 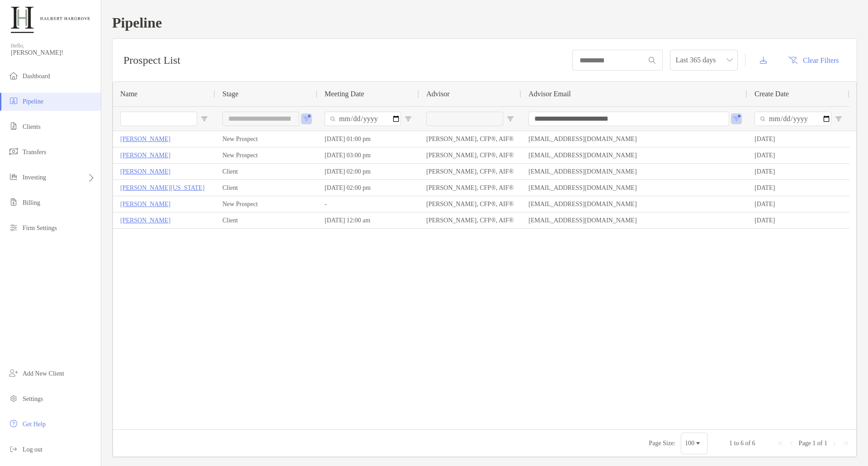 I want to click on img: investing icon, so click(x=13, y=177).